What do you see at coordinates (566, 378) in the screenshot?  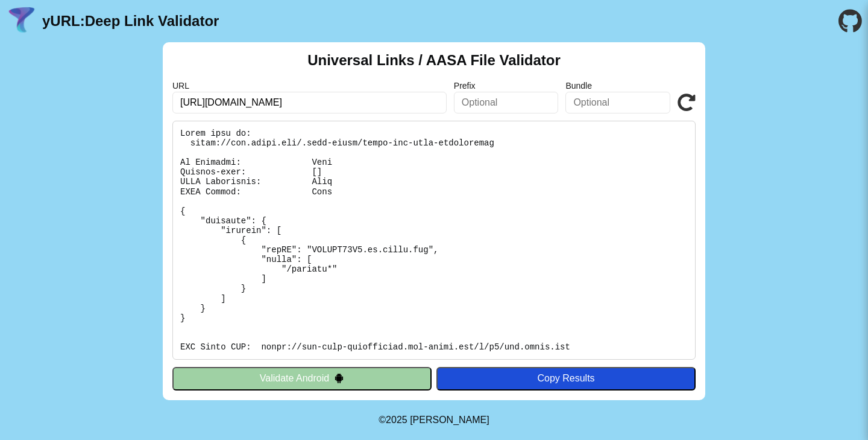 I see `div: Copy Results` at bounding box center [566, 378].